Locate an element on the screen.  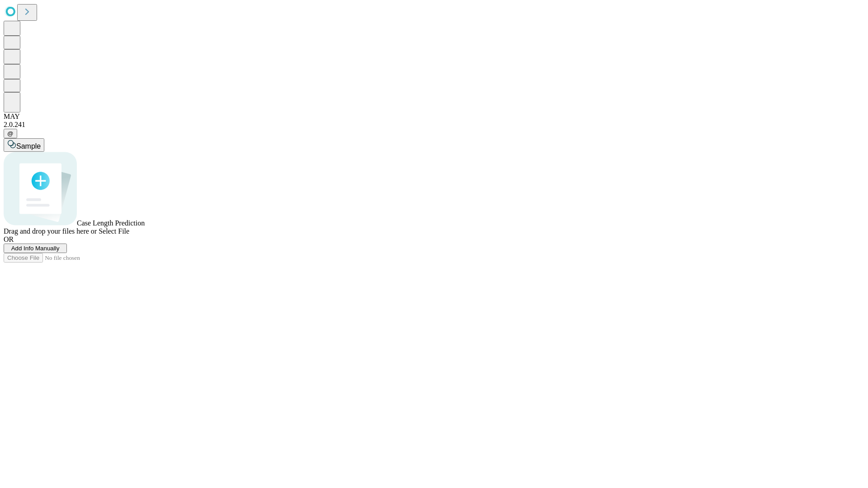
div: 2.0.241 is located at coordinates (434, 125).